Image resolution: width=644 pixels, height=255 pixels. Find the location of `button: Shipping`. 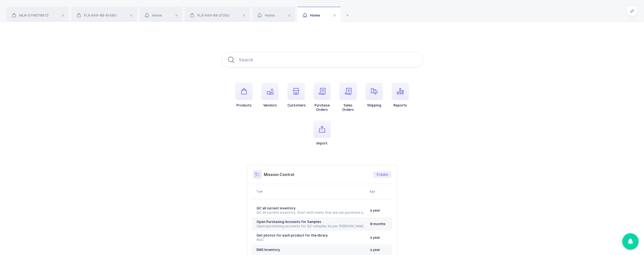

button: Shipping is located at coordinates (375, 95).